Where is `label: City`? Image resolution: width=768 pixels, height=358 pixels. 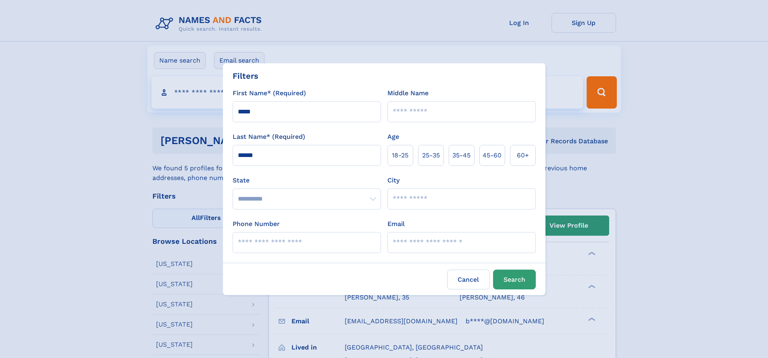
label: City is located at coordinates (393, 180).